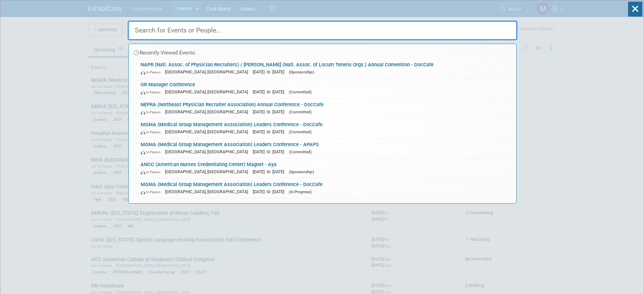  What do you see at coordinates (300, 192) in the screenshot?
I see `span: (In Progress)` at bounding box center [300, 192].